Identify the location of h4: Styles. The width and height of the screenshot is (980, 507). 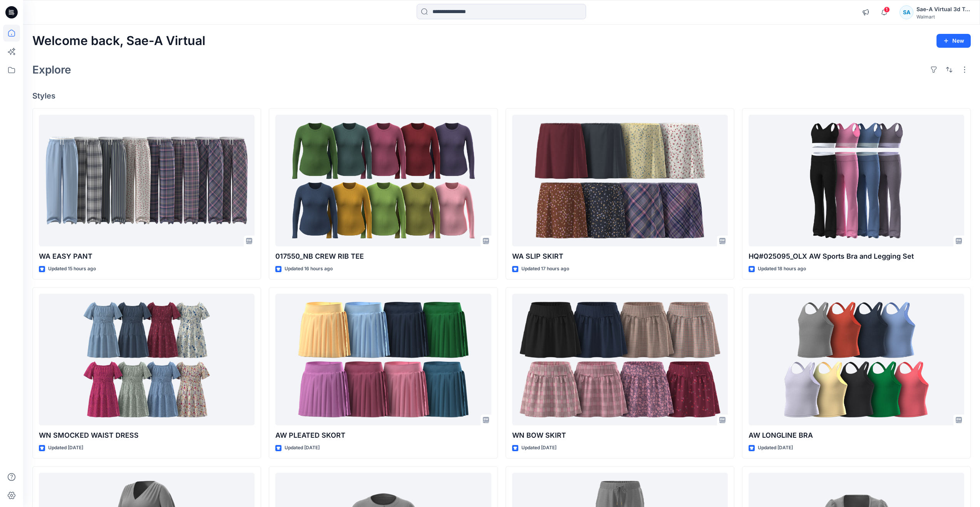
(502, 96).